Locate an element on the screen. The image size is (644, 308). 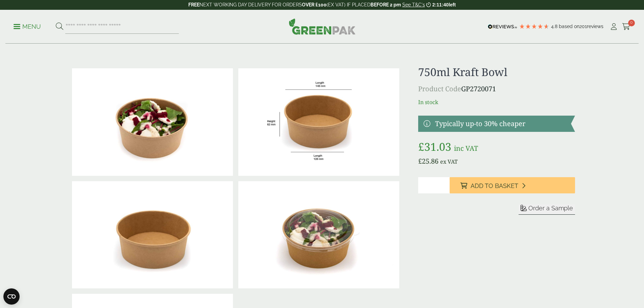
span: 2:11:40 is located at coordinates (440, 5).